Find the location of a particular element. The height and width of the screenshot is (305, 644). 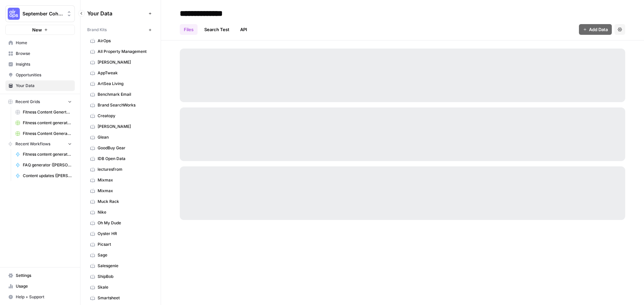

a: Nike is located at coordinates (120, 212).